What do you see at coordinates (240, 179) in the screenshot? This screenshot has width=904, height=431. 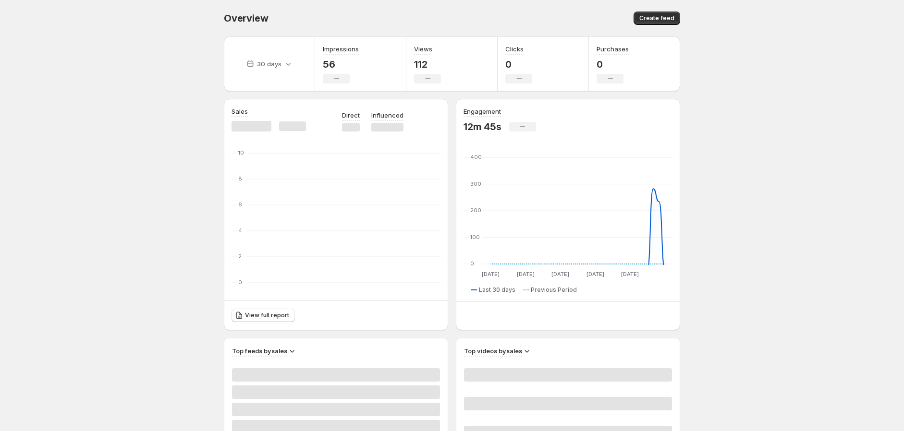 I see `text: 8` at bounding box center [240, 179].